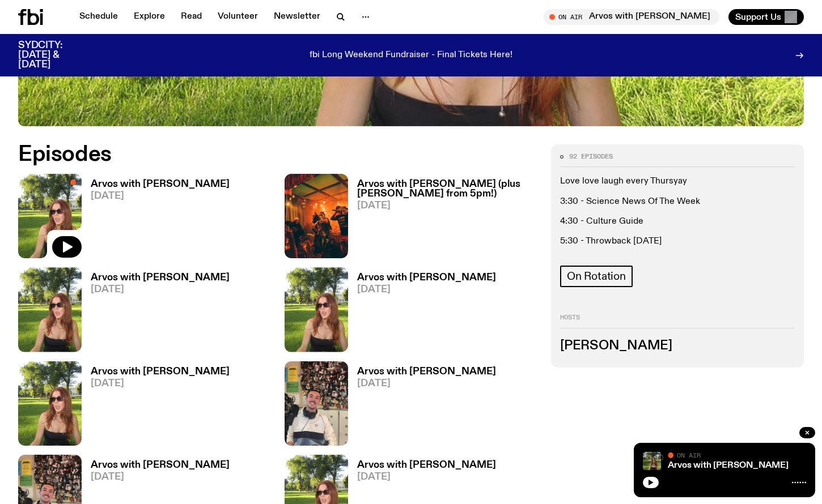  Describe the element at coordinates (278, 155) in the screenshot. I see `h2: Episodes` at that location.